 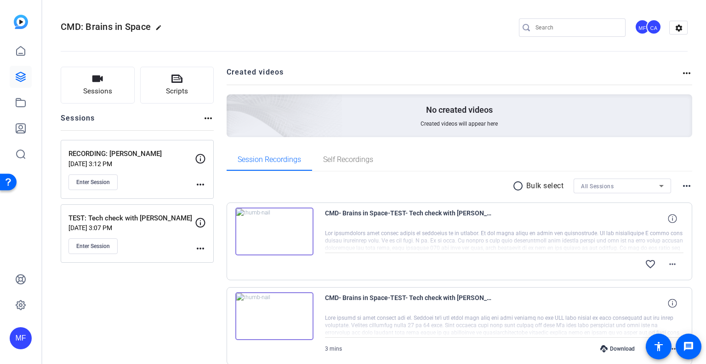 I want to click on span: Scripts, so click(x=177, y=91).